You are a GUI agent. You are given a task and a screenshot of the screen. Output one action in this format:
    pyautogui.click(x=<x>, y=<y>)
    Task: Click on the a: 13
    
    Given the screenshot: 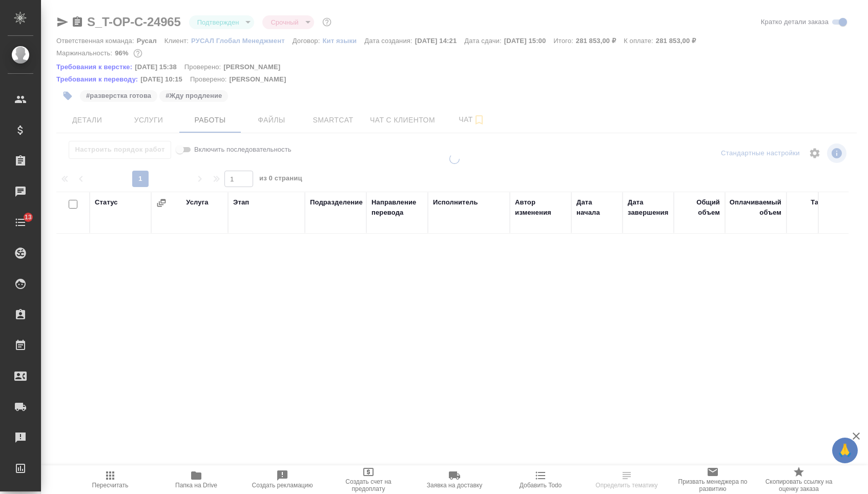 What is the action you would take?
    pyautogui.click(x=21, y=222)
    